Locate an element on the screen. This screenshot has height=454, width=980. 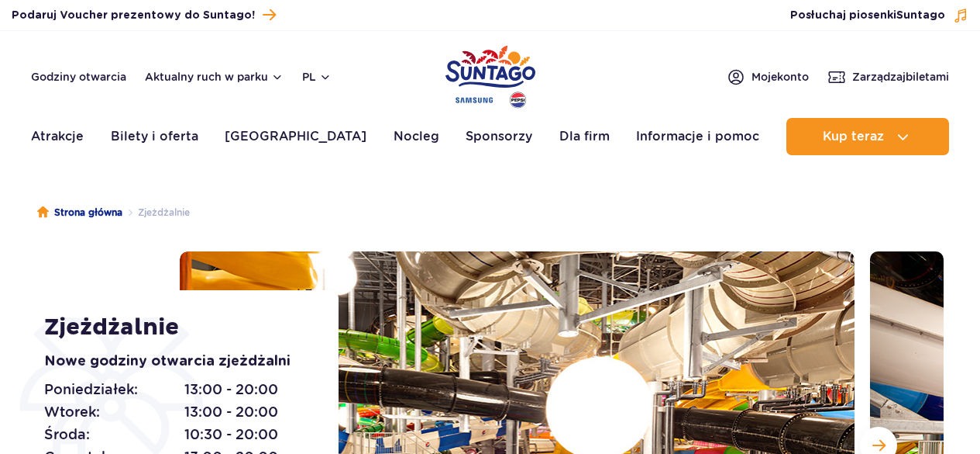
a: Zarządzajbiletami is located at coordinates (888, 76).